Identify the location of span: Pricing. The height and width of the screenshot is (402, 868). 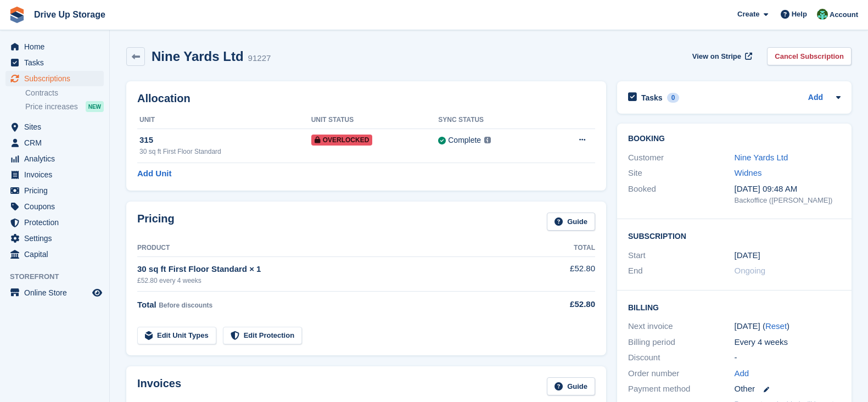
(57, 191).